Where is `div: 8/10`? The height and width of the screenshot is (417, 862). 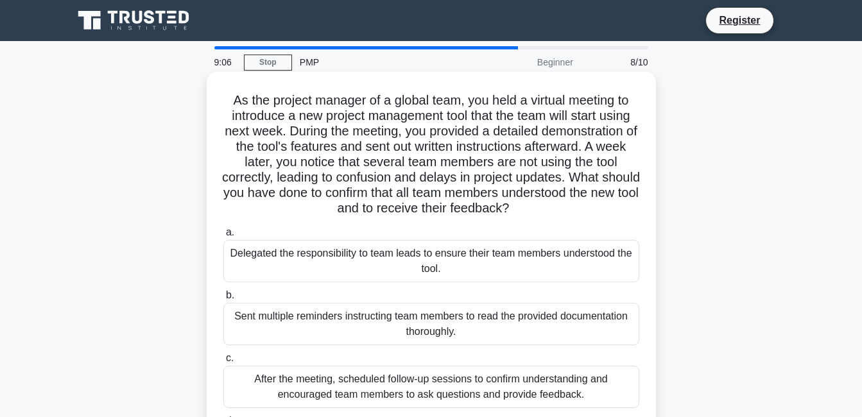
div: 8/10 is located at coordinates (618, 62).